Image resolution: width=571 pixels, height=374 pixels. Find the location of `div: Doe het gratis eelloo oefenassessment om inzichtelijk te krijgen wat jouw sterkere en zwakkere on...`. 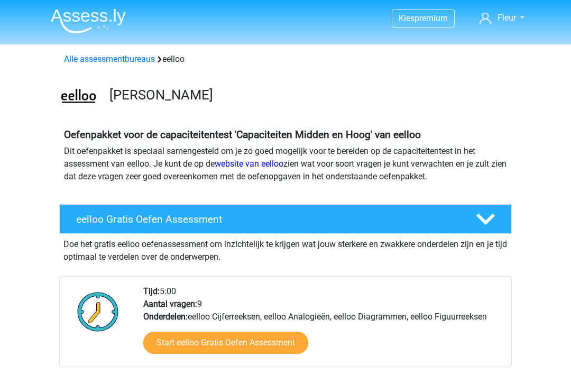

div: Doe het gratis eelloo oefenassessment om inzichtelijk te krijgen wat jouw sterkere en zwakkere on... is located at coordinates (286, 249).